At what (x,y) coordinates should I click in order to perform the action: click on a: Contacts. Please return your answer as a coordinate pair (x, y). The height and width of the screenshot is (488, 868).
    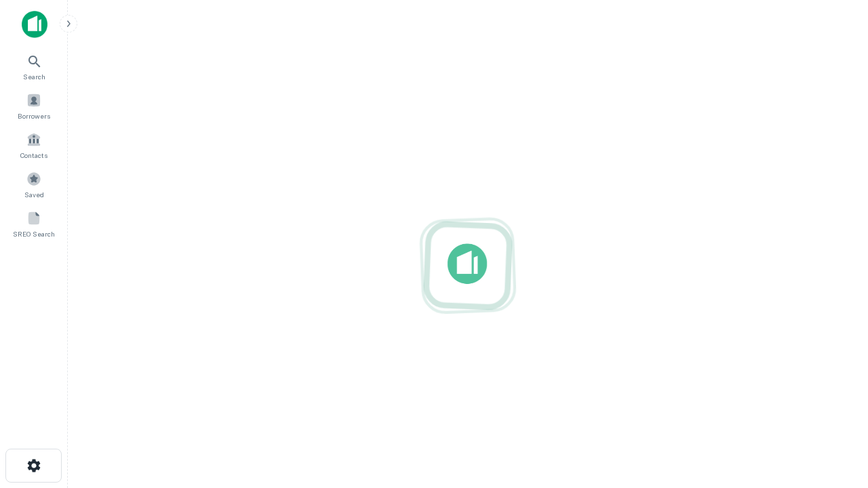
    Looking at the image, I should click on (33, 145).